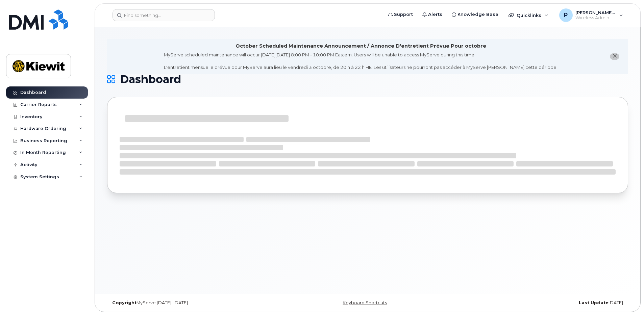 This screenshot has width=644, height=312. What do you see at coordinates (150, 79) in the screenshot?
I see `span: Dashboard` at bounding box center [150, 79].